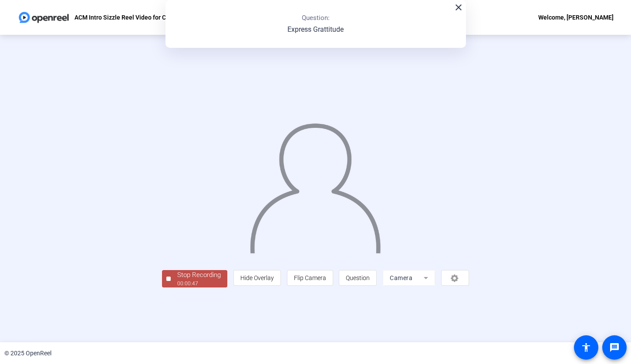 The height and width of the screenshot is (364, 631). What do you see at coordinates (44, 18) in the screenshot?
I see `img: OpenReel logo` at bounding box center [44, 18].